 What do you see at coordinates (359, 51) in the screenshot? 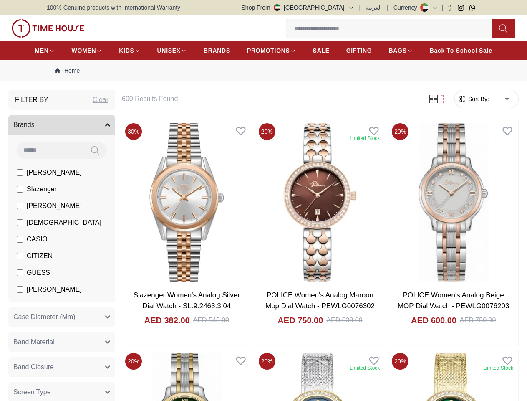
I see `a: GIFTING` at bounding box center [359, 51].